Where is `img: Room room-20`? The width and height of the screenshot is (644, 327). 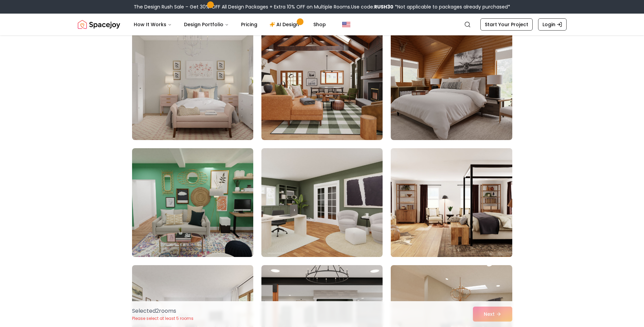
img: Room room-20 is located at coordinates (322, 203).